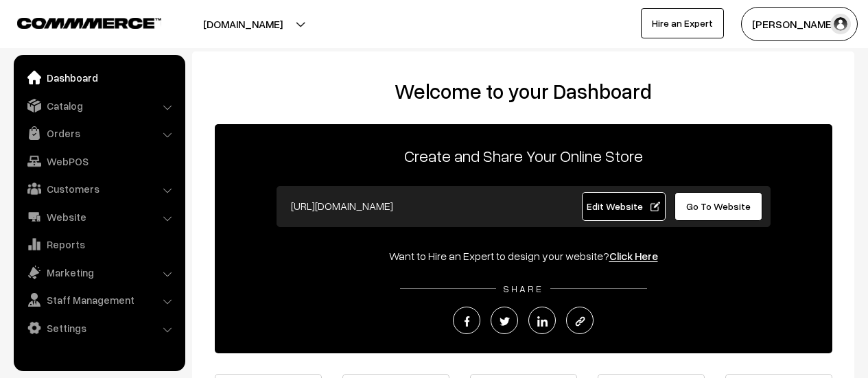  Describe the element at coordinates (623, 206) in the screenshot. I see `a: Edit Website` at that location.